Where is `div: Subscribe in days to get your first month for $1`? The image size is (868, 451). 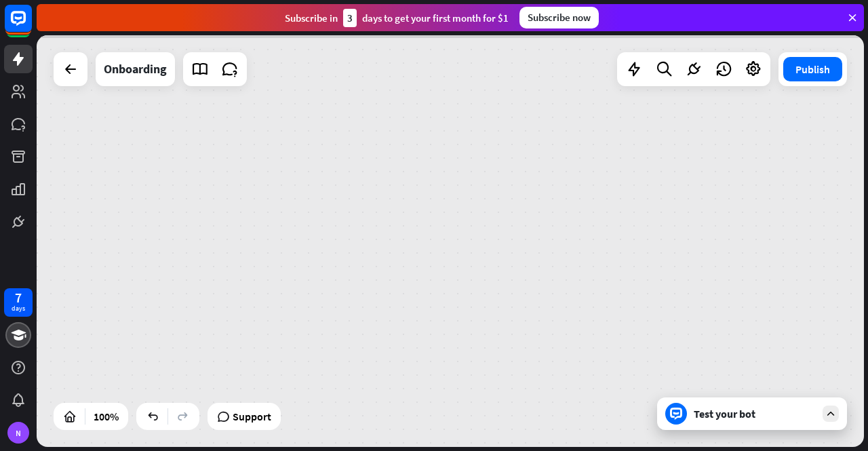
div: Subscribe in days to get your first month for $1 is located at coordinates (397, 18).